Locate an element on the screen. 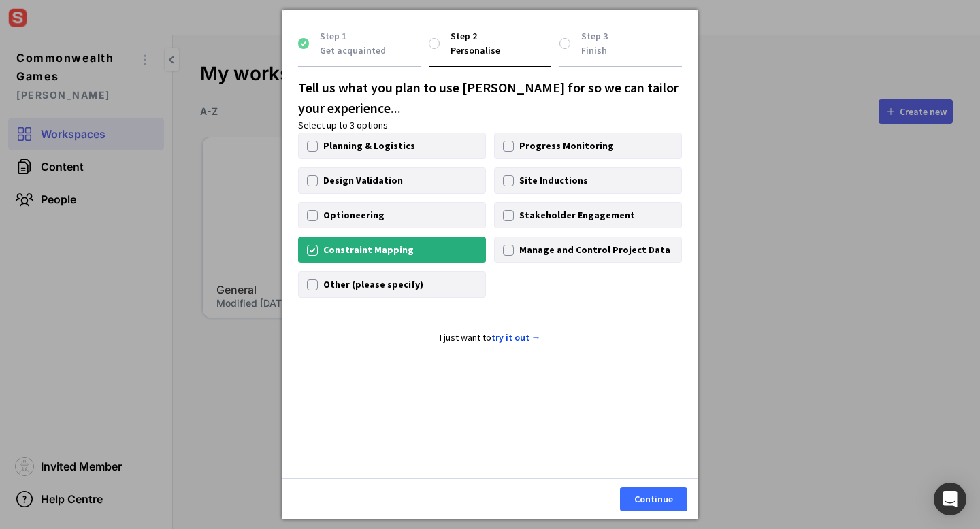 The height and width of the screenshot is (529, 980). div: Optioneering is located at coordinates (392, 215).